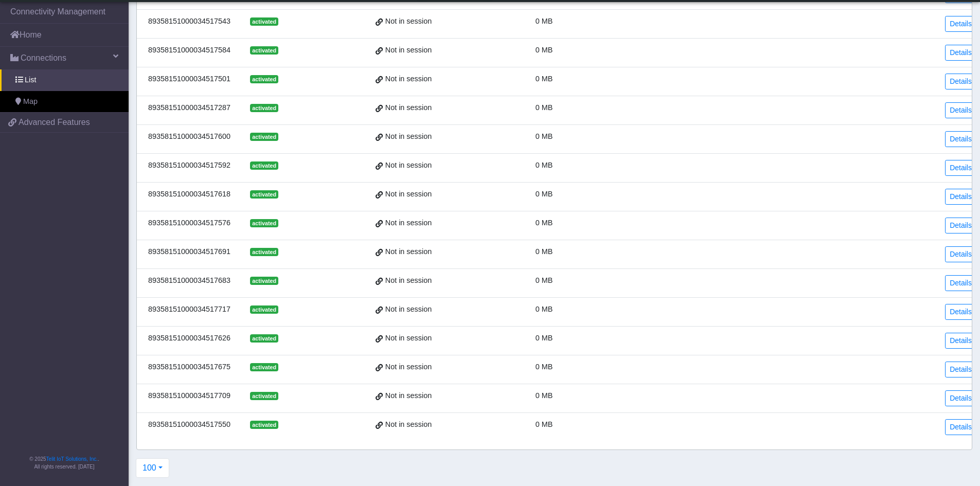 The height and width of the screenshot is (486, 980). Describe the element at coordinates (152, 468) in the screenshot. I see `button: 100` at that location.